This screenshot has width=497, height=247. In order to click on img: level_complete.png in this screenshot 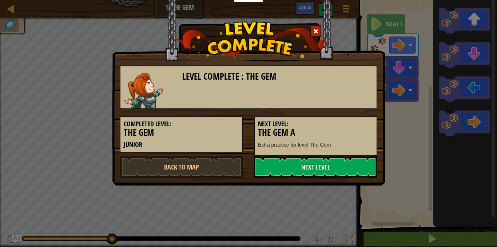, I will do `click(249, 40)`.